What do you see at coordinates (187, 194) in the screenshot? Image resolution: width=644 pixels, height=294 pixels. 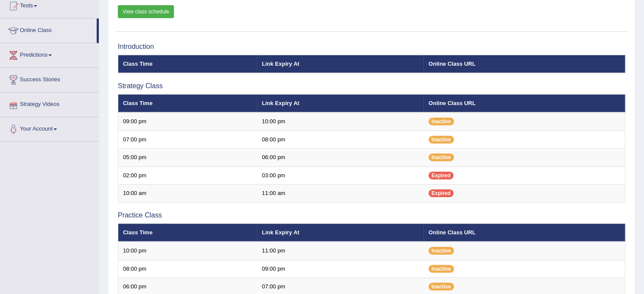 I see `td: 10:00 am` at bounding box center [187, 194].